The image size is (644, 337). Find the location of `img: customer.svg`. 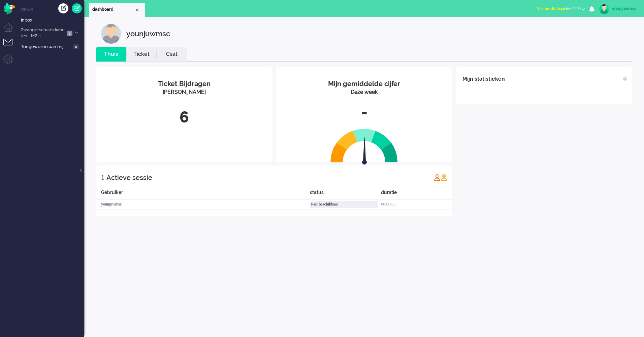

img: customer.svg is located at coordinates (111, 34).